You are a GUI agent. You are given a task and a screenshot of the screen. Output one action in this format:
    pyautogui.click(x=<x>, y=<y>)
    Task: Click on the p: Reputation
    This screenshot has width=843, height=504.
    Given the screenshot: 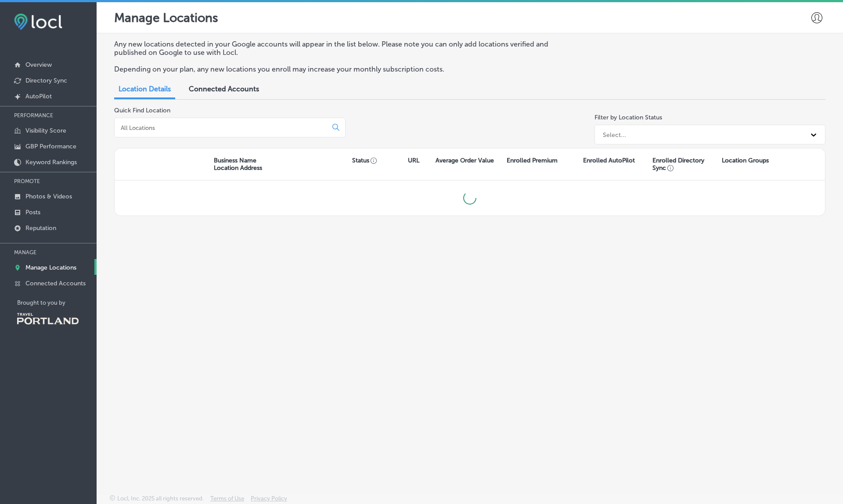 What is the action you would take?
    pyautogui.click(x=41, y=228)
    